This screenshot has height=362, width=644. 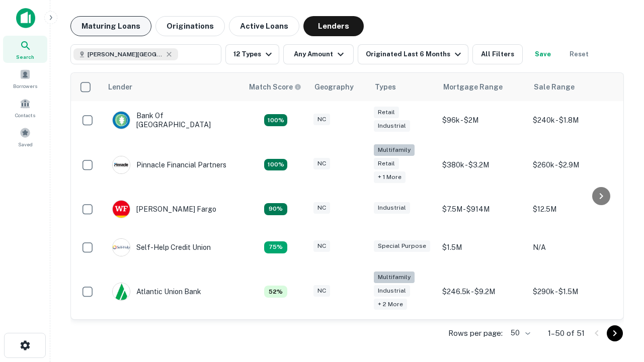 What do you see at coordinates (483, 87) in the screenshot?
I see `th: Mortgage Range` at bounding box center [483, 87].